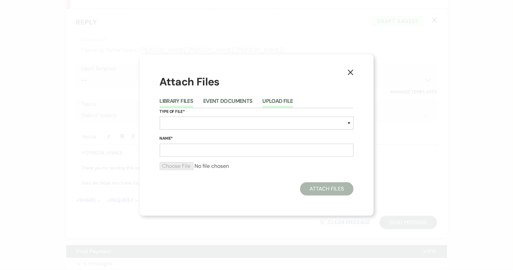 This screenshot has height=270, width=513. What do you see at coordinates (257, 112) in the screenshot?
I see `label: Type of File*` at bounding box center [257, 112].